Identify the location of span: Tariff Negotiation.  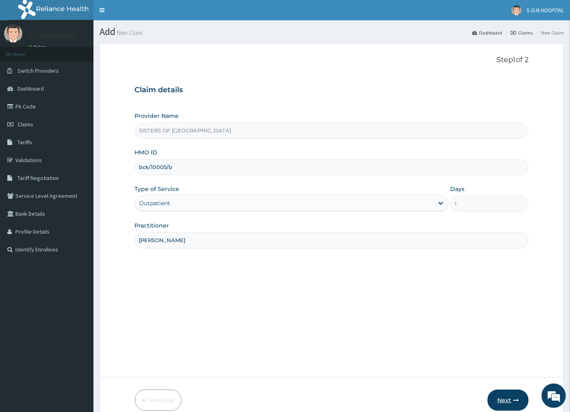
(38, 178).